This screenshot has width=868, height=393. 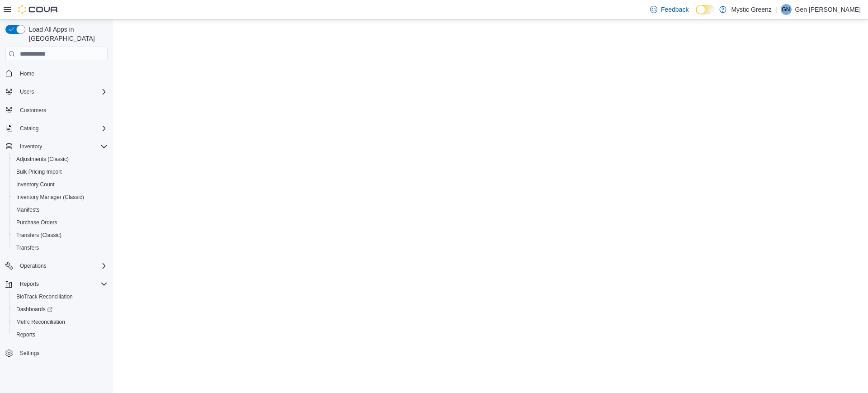 What do you see at coordinates (28, 248) in the screenshot?
I see `a: Transfers` at bounding box center [28, 248].